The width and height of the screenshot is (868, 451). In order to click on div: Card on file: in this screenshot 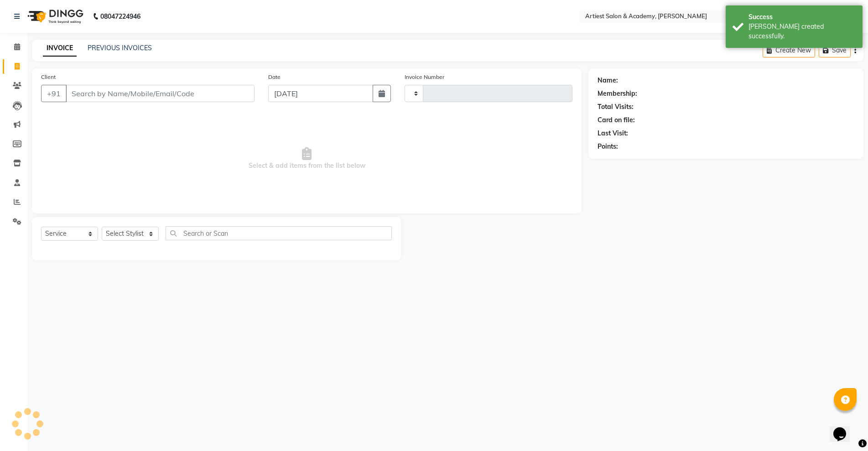, I will do `click(616, 120)`.